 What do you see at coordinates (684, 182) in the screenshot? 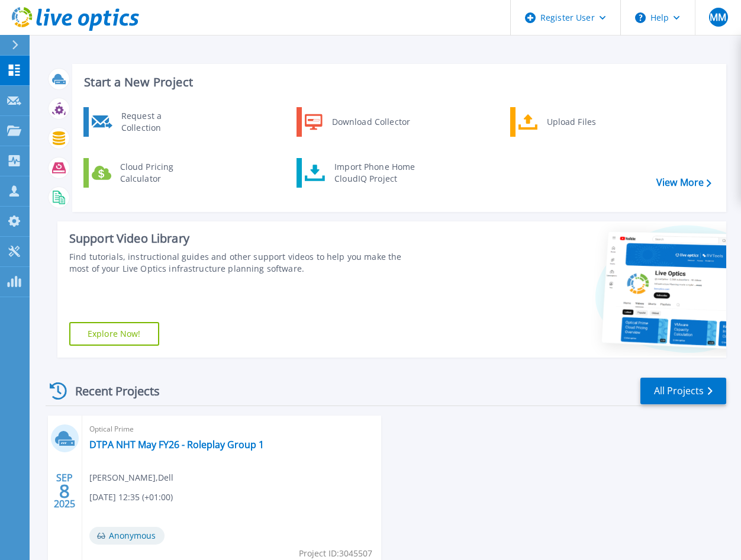
I see `a: View More` at bounding box center [684, 182].